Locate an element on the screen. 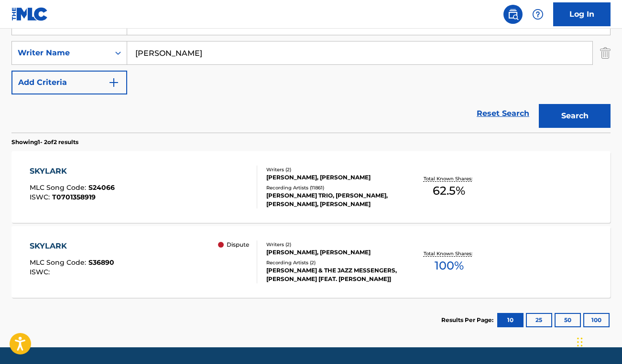  button: 25 is located at coordinates (539, 321).